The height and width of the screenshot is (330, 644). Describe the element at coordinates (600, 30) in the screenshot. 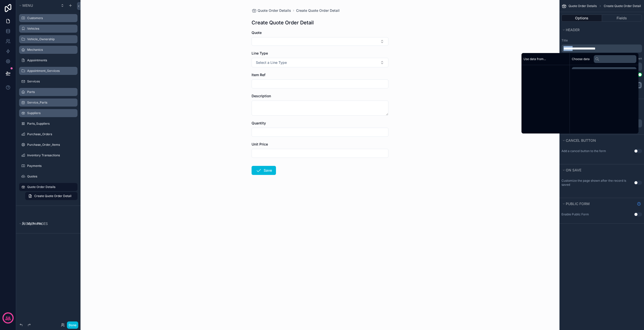

I see `button: Header` at that location.